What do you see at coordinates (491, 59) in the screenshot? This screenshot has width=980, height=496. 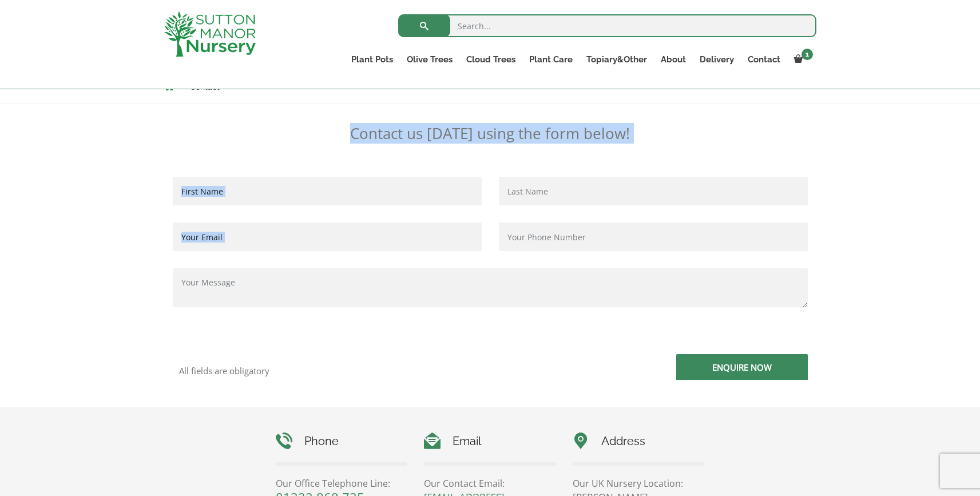 I see `a: Cloud Trees` at bounding box center [491, 59].